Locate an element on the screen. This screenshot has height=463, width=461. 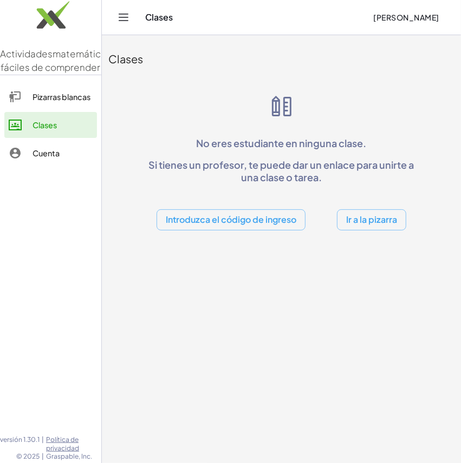
button: Cambiar navegación is located at coordinates (123, 17).